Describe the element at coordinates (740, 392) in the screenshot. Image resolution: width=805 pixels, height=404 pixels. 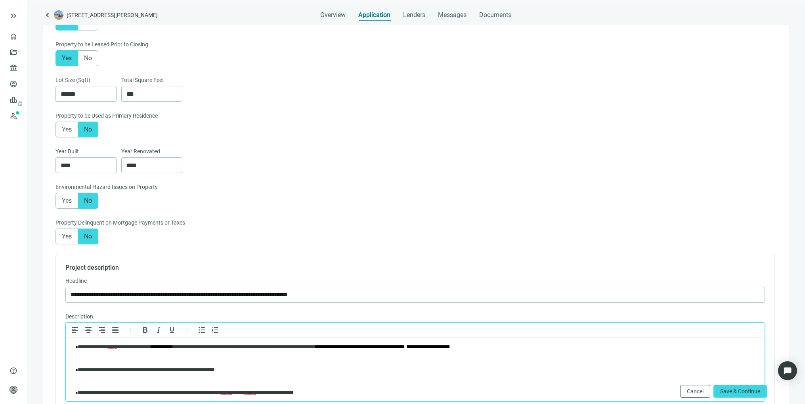
I see `span: Save & Continue` at that location.